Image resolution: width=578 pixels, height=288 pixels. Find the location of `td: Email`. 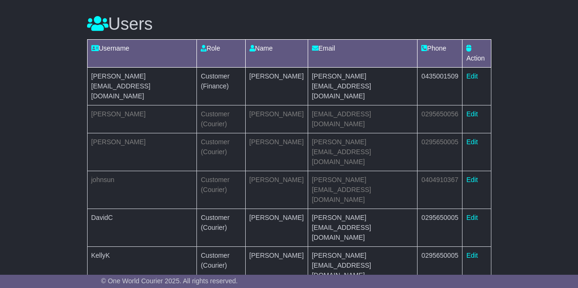

td: Email is located at coordinates (363, 53).